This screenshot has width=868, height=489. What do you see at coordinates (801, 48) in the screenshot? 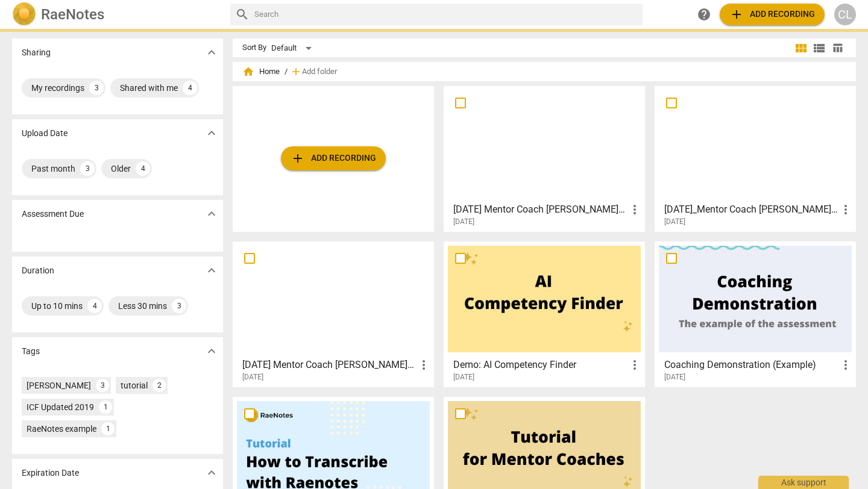
I see `button: Tile view` at bounding box center [801, 48].